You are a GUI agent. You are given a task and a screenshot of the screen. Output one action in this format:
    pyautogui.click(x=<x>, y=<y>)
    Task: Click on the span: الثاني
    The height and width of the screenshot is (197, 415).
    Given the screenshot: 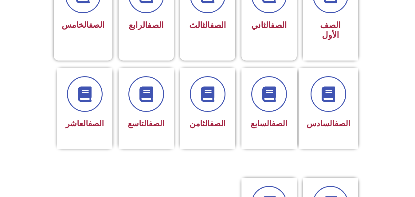 What is the action you would take?
    pyautogui.click(x=269, y=25)
    